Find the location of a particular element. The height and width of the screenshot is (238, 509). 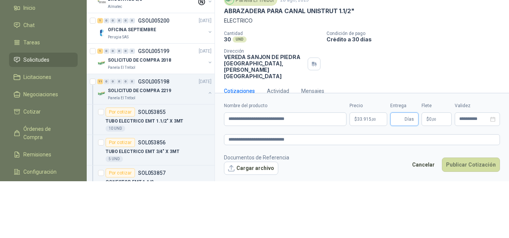

p: ABRAZADERA PARA CANAL UNISTRUT 1.1/2" is located at coordinates (289, 11).